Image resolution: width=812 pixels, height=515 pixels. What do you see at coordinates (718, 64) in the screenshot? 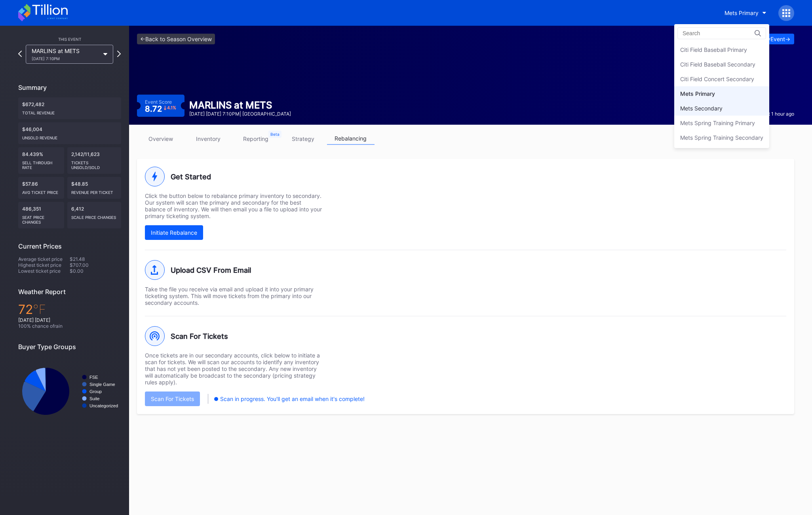
I see `div: Citi Field Baseball Secondary` at bounding box center [718, 64].